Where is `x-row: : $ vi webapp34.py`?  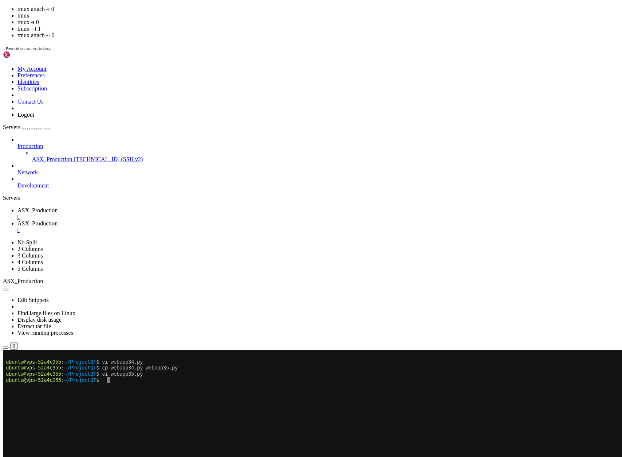 x-row: : $ vi webapp34.py is located at coordinates (265, 12).